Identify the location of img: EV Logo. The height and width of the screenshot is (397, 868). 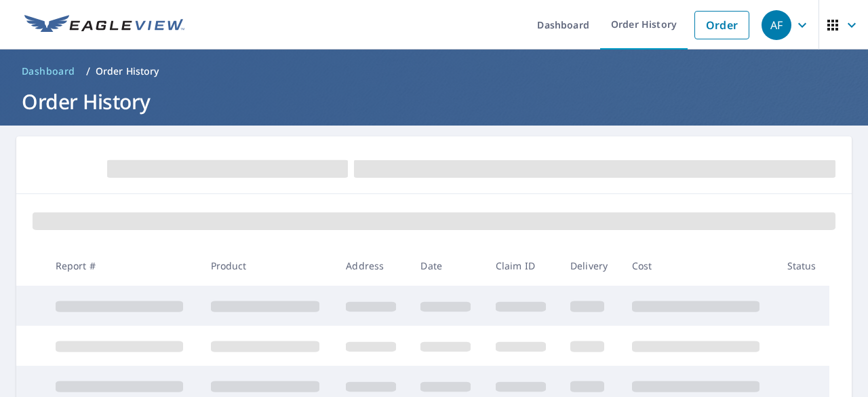
(105, 25).